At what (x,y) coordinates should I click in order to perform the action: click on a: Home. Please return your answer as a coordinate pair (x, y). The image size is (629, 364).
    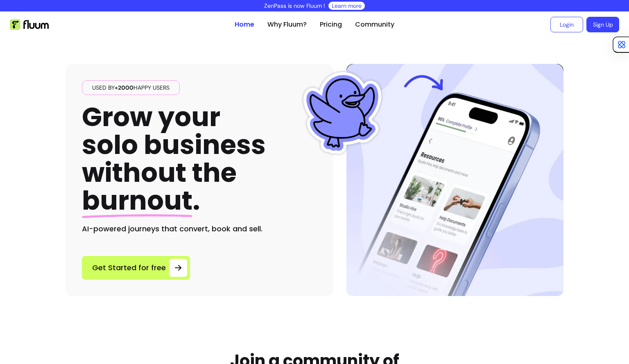
    Looking at the image, I should click on (244, 25).